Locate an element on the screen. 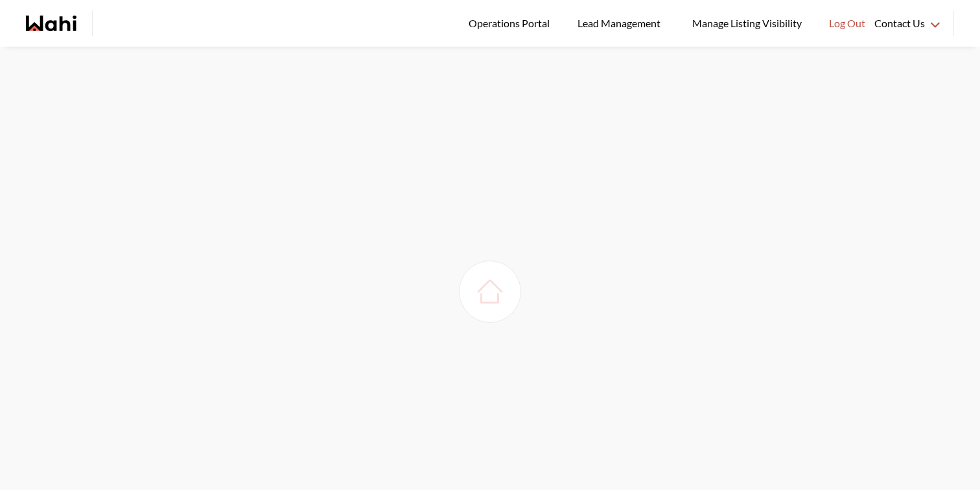 This screenshot has width=980, height=490. a: Wahi homepage is located at coordinates (51, 23).